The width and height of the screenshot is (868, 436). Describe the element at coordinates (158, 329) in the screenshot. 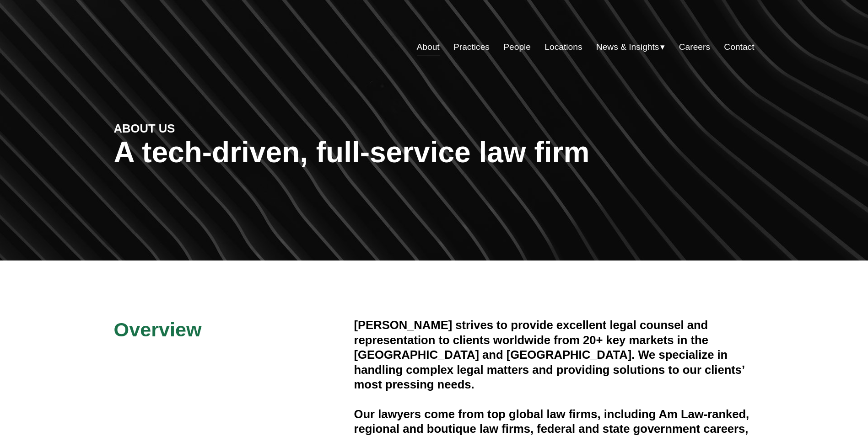

I see `span: Overview` at that location.